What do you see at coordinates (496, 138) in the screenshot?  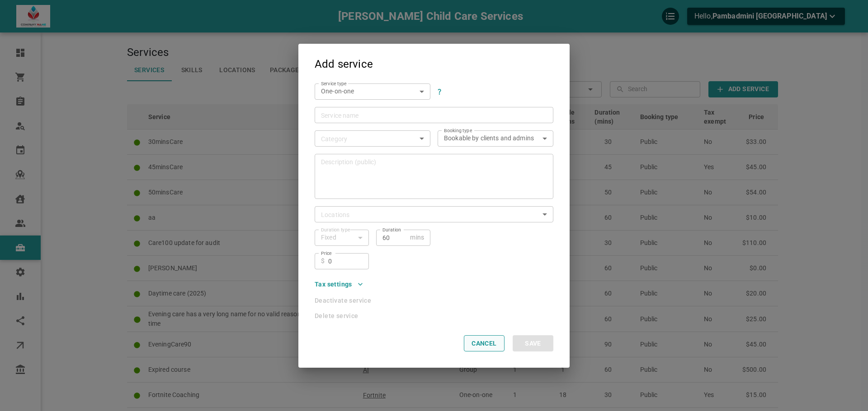 I see `div: Bookable by clients and admins` at bounding box center [496, 138].